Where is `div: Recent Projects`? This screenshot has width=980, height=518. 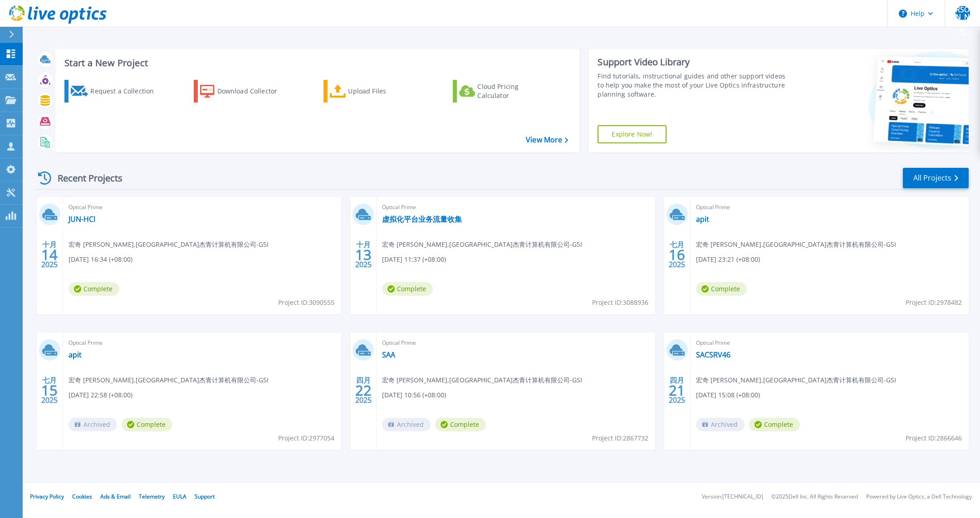 div: Recent Projects is located at coordinates (85, 178).